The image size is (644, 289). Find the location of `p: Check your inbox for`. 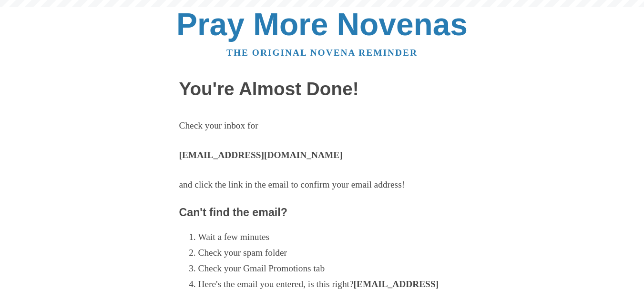

p: Check your inbox for is located at coordinates (322, 125).